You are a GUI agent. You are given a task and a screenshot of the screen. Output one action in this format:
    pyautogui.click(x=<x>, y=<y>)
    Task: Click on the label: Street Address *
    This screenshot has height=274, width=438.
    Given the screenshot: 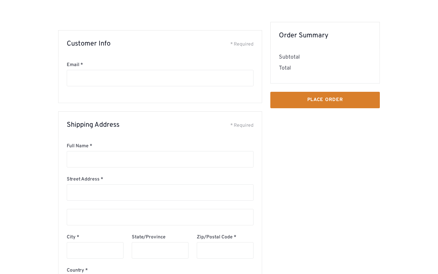 What is the action you would take?
    pyautogui.click(x=160, y=179)
    